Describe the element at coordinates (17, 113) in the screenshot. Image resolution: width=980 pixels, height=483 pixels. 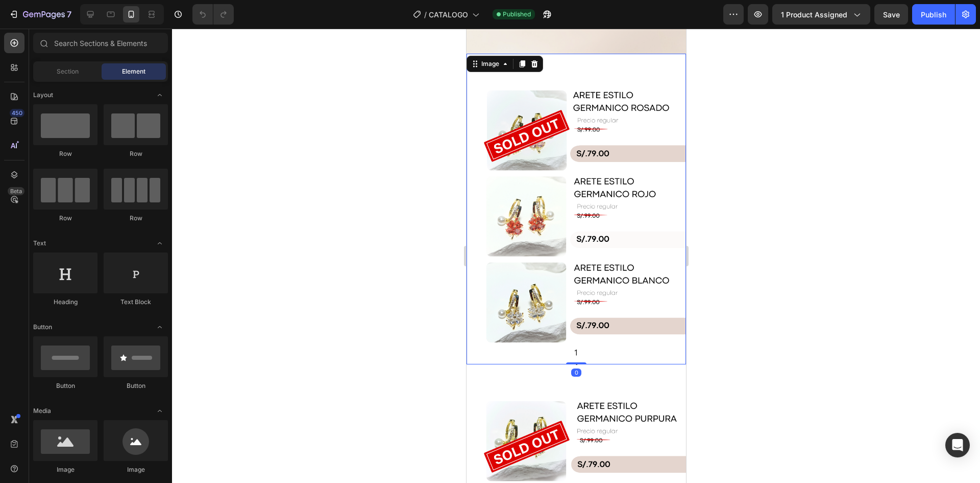
I see `div: 450` at that location.